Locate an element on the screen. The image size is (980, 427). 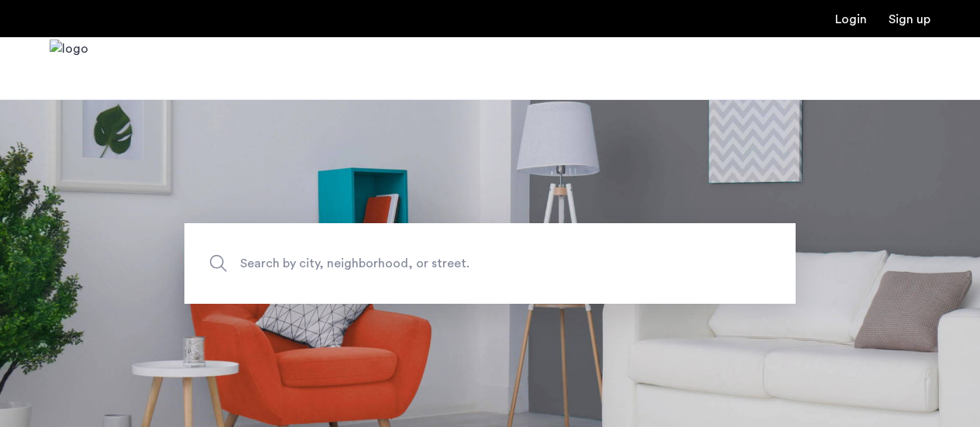
a: Login is located at coordinates (851, 19).